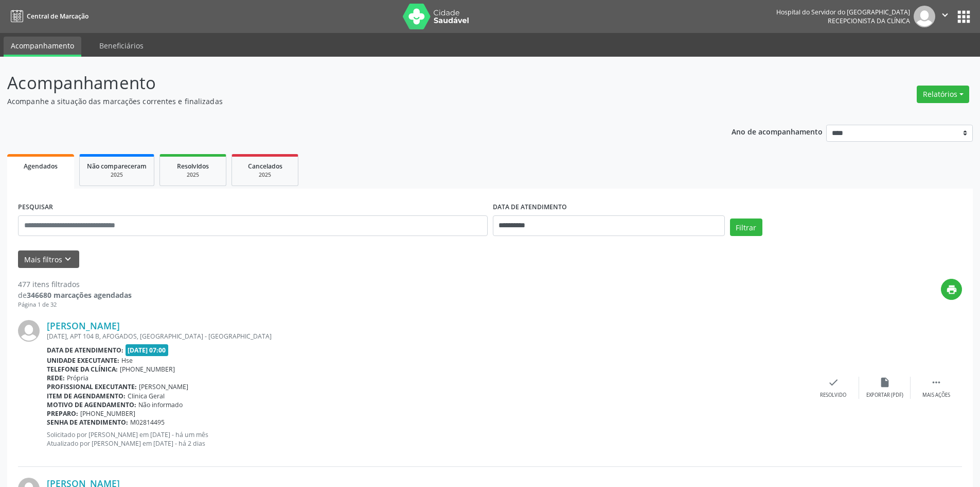 Image resolution: width=980 pixels, height=487 pixels. I want to click on button: apps, so click(963, 17).